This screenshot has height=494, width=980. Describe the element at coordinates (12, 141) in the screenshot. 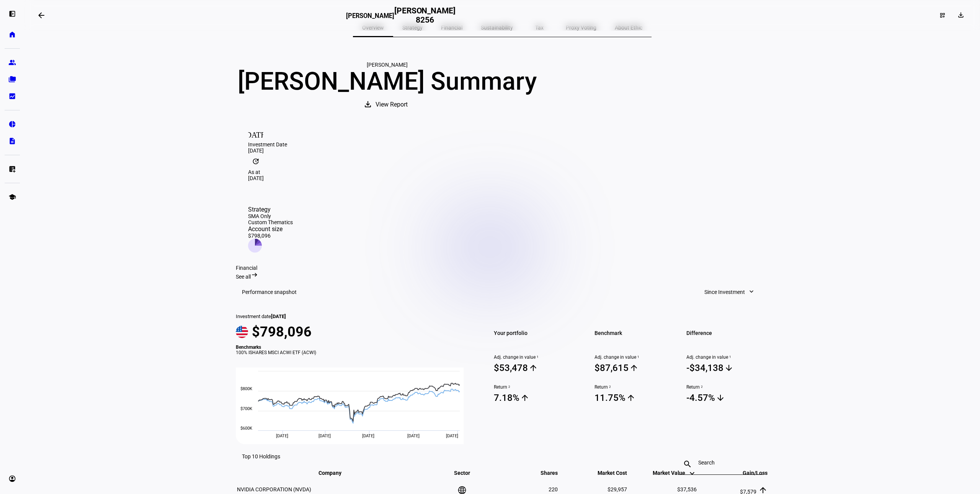

I see `eth-mat-symbol: description` at that location.